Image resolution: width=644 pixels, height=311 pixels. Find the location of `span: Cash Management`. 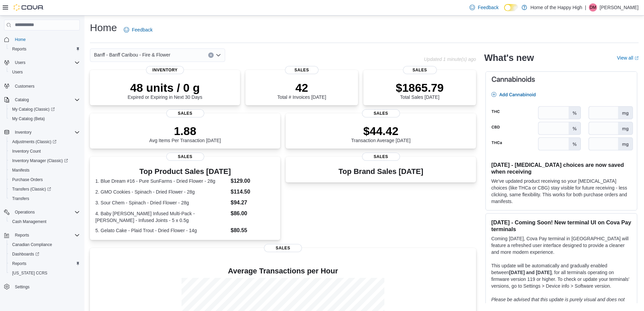

span: Cash Management is located at coordinates (45, 222).